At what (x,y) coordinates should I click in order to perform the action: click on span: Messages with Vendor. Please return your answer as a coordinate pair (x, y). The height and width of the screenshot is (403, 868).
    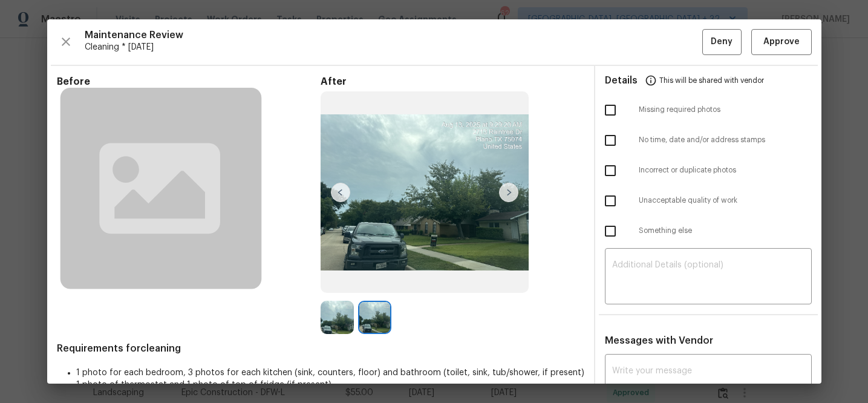
    Looking at the image, I should click on (658, 340).